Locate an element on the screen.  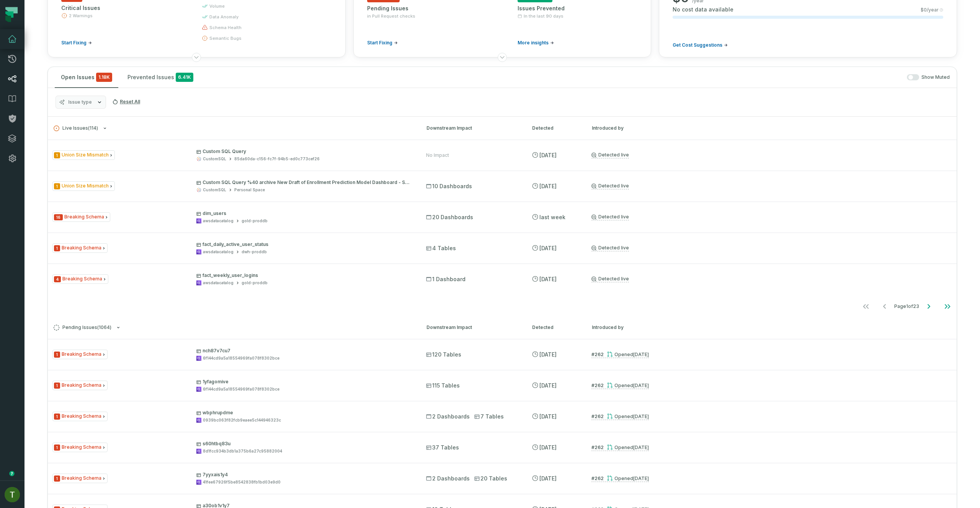
a: More insights is located at coordinates (535, 43).